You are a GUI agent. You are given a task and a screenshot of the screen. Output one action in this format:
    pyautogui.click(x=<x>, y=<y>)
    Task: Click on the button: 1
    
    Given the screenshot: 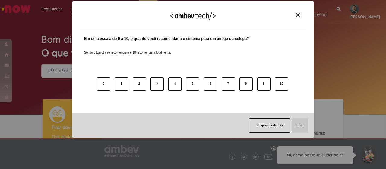 What is the action you would take?
    pyautogui.click(x=122, y=84)
    